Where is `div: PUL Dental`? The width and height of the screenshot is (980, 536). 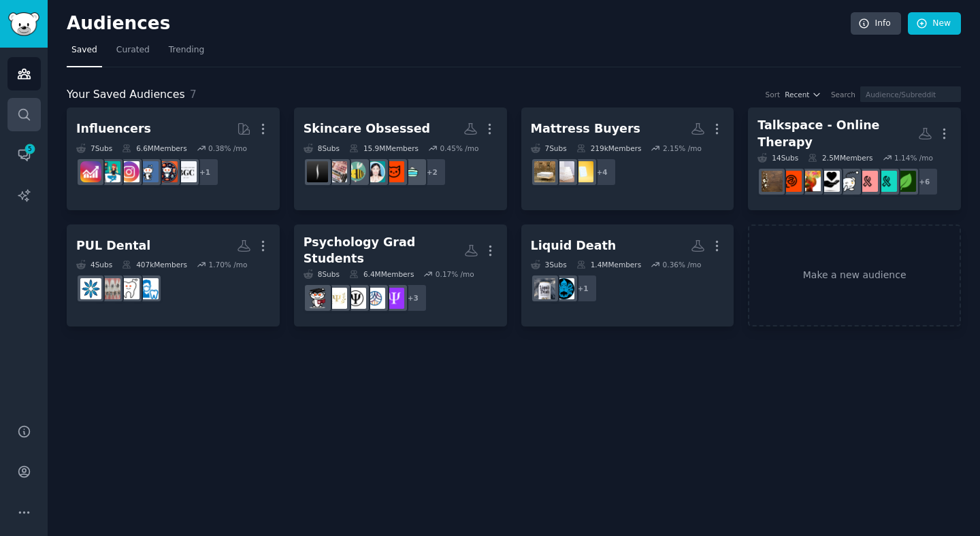 div: PUL Dental is located at coordinates (113, 246).